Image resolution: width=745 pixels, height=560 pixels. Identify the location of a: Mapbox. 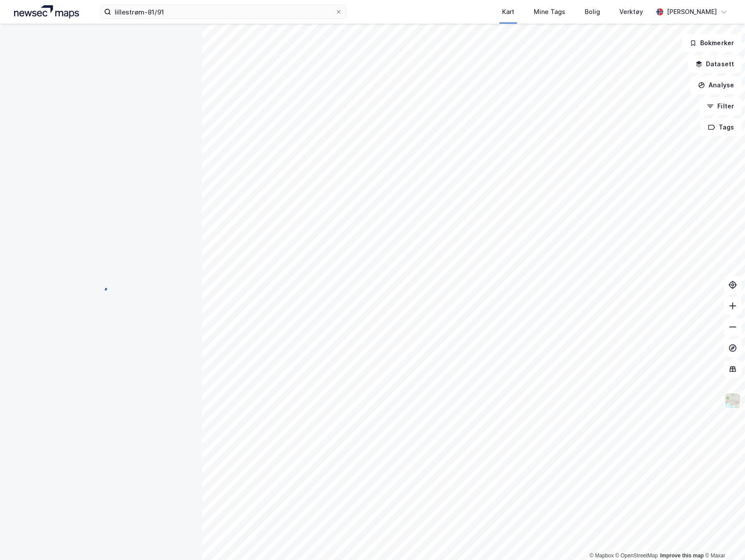
(601, 556).